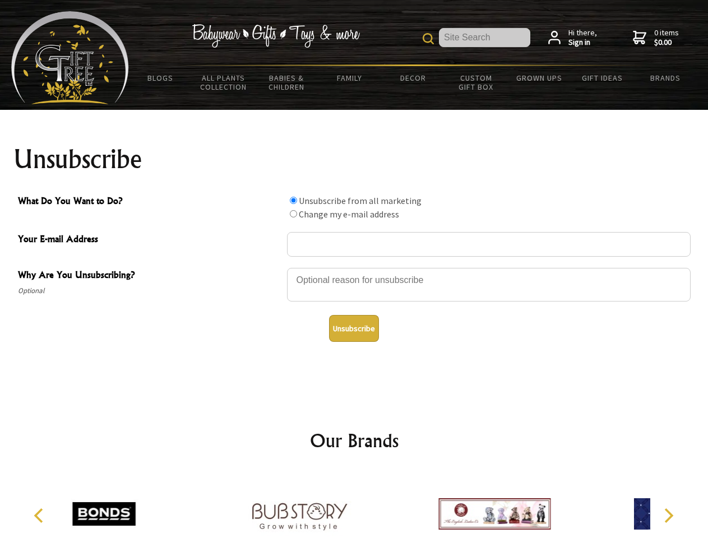 This screenshot has width=708, height=538. I want to click on span: 0 items, so click(666, 38).